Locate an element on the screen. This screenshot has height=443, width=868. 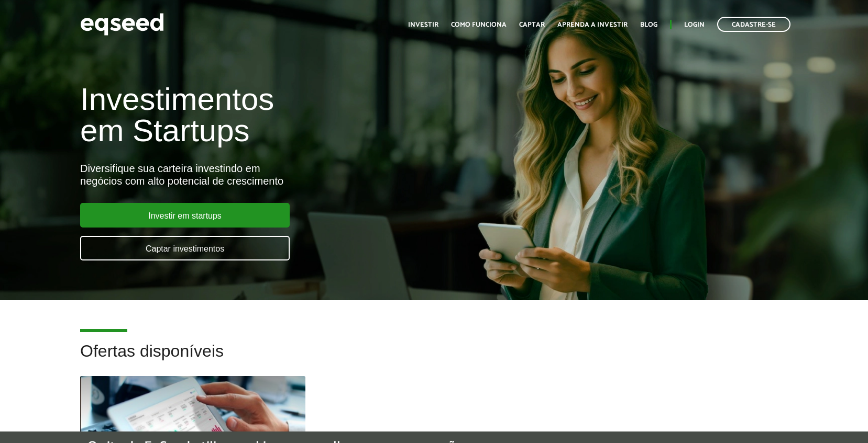
h1: Investimentos em Startups is located at coordinates (289, 115).